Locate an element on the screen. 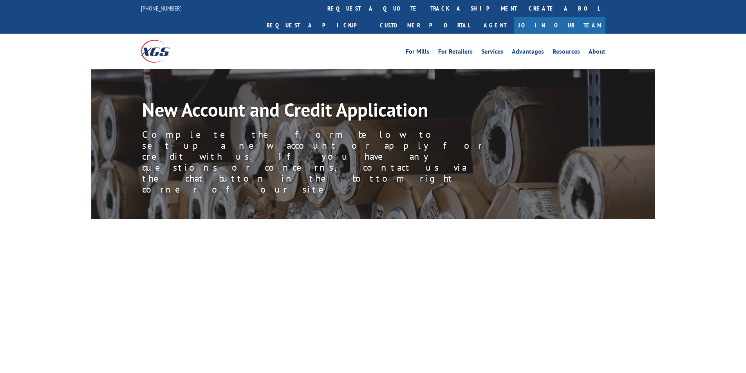  a: Resources is located at coordinates (566, 53).